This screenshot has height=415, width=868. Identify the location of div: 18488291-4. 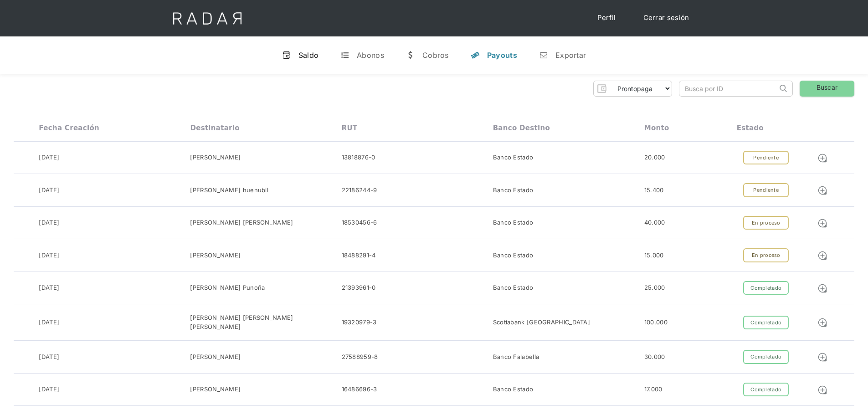
(359, 255).